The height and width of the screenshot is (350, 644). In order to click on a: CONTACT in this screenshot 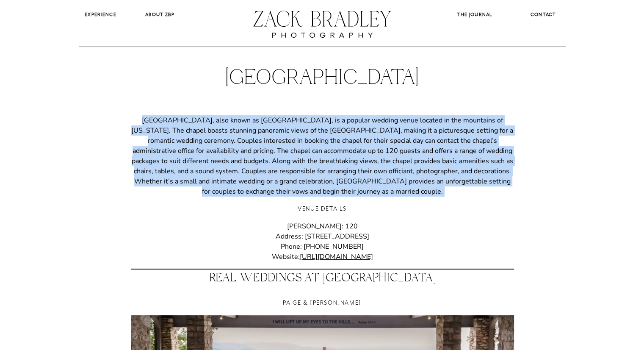, I will do `click(543, 15)`.